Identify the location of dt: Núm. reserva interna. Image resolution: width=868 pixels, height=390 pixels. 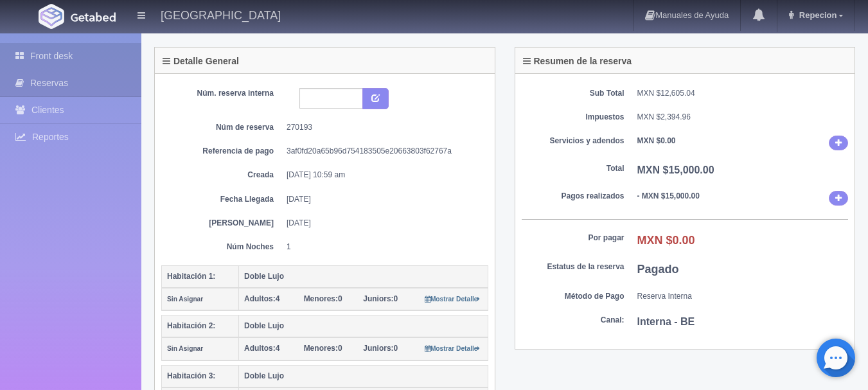
(222, 93).